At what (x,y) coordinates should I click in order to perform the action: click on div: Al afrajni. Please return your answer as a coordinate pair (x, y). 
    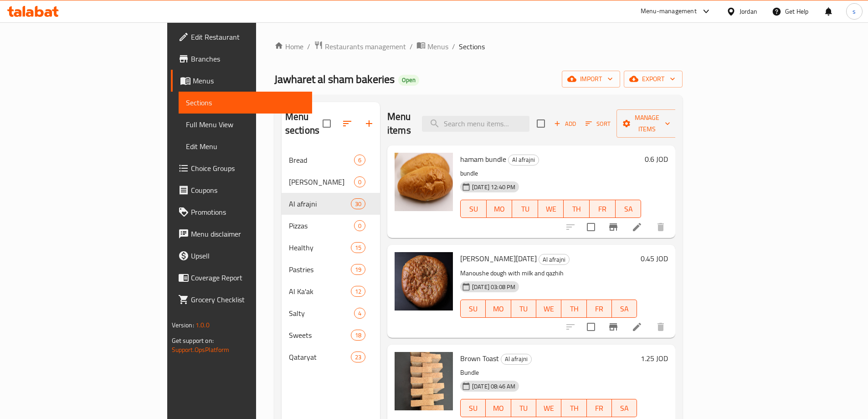
    Looking at the image, I should click on (516, 359).